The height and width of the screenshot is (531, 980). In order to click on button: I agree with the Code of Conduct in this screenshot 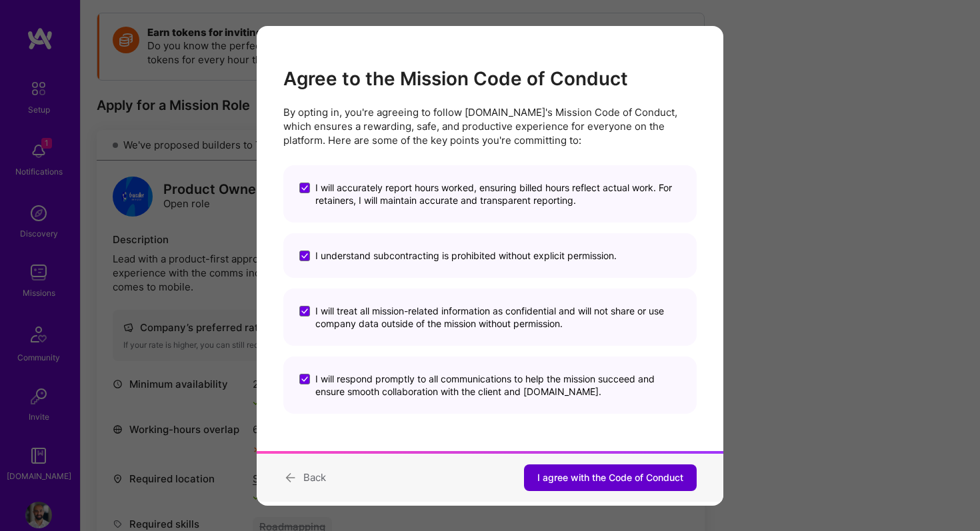, I will do `click(610, 478)`.